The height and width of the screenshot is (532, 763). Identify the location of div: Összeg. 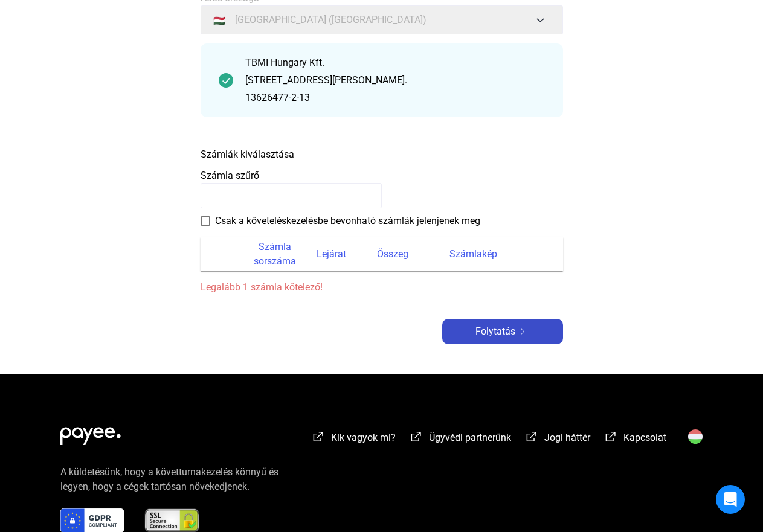
(413, 254).